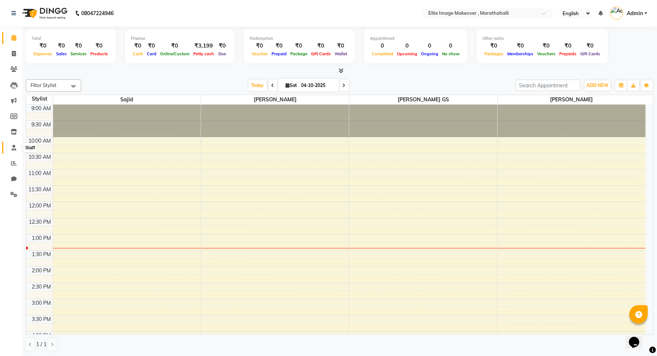  What do you see at coordinates (127, 100) in the screenshot?
I see `span: Sajid` at bounding box center [127, 100].